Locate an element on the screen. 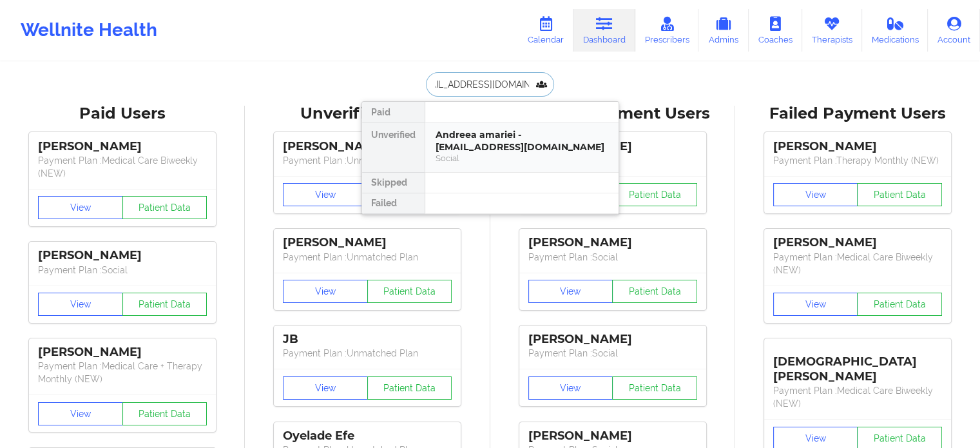  div: Unverified is located at coordinates (393, 147).